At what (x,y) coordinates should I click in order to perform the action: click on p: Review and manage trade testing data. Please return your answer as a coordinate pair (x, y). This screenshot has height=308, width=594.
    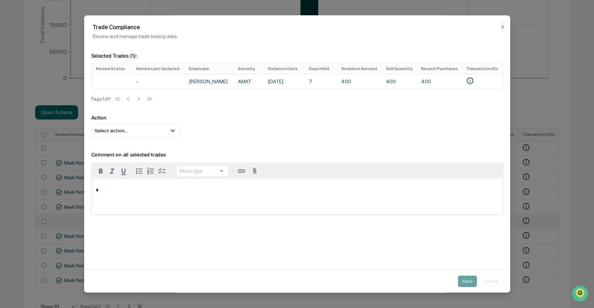
    Looking at the image, I should click on (297, 36).